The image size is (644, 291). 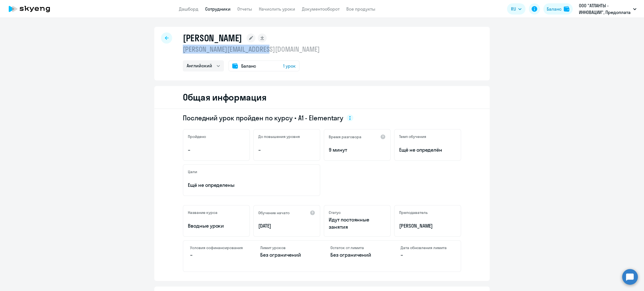 What do you see at coordinates (558, 9) in the screenshot?
I see `a: Балансbalance` at bounding box center [558, 9].